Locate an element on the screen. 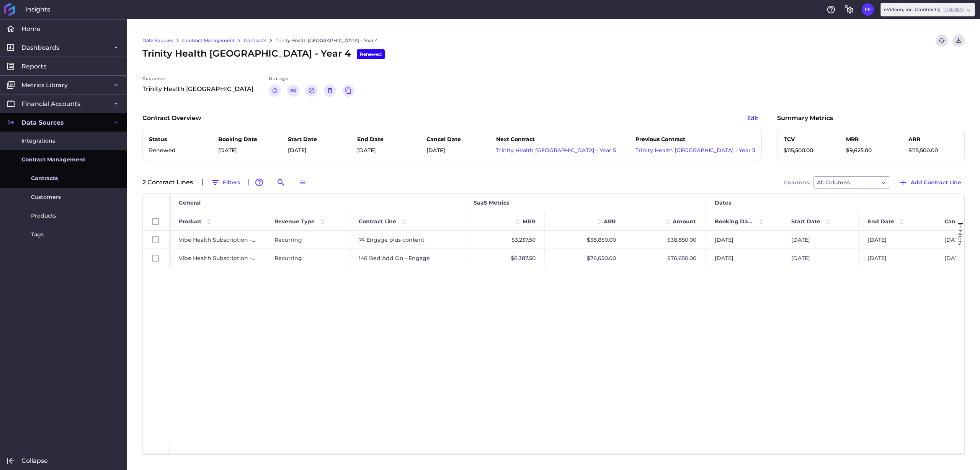 The height and width of the screenshot is (470, 980). div: Renewed is located at coordinates (371, 54).